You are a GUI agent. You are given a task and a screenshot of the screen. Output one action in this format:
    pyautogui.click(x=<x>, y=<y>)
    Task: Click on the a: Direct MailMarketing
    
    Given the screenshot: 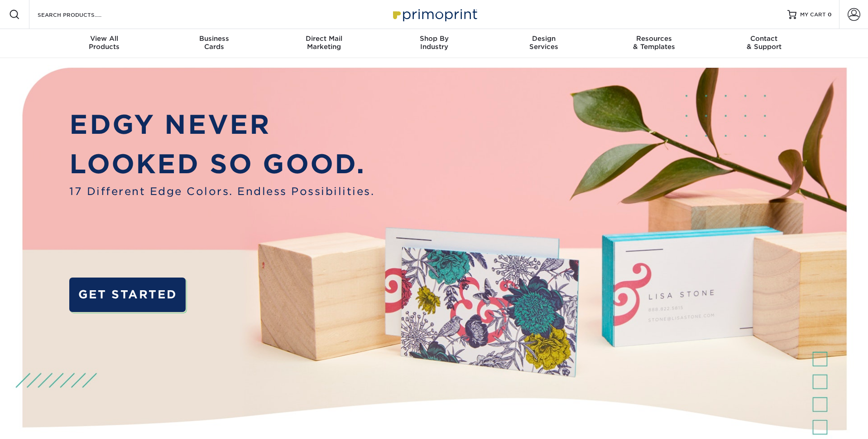 What is the action you would take?
    pyautogui.click(x=324, y=43)
    